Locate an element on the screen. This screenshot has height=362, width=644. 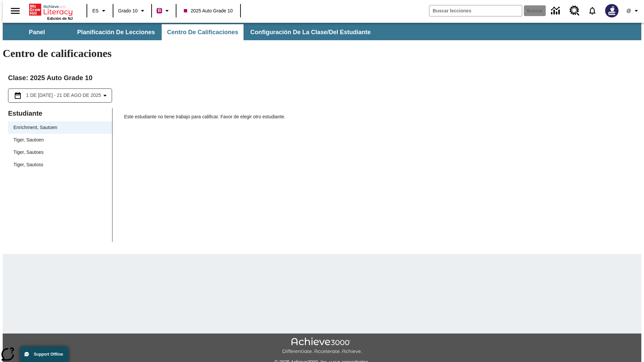
button: Escoja un nuevo avatar is located at coordinates (611, 11).